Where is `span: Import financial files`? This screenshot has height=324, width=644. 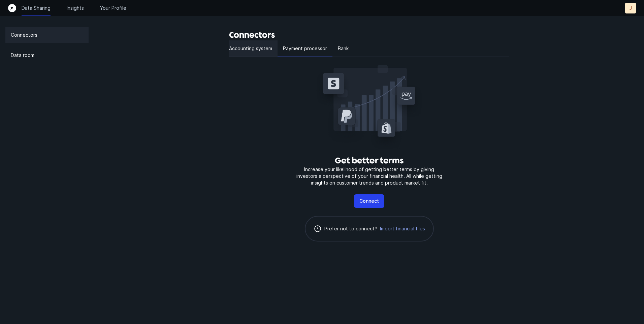 span: Import financial files is located at coordinates (402, 229).